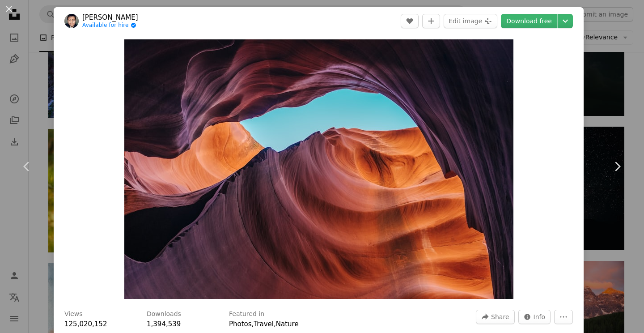 Image resolution: width=644 pixels, height=333 pixels. I want to click on button: Add to Collection, so click(431, 21).